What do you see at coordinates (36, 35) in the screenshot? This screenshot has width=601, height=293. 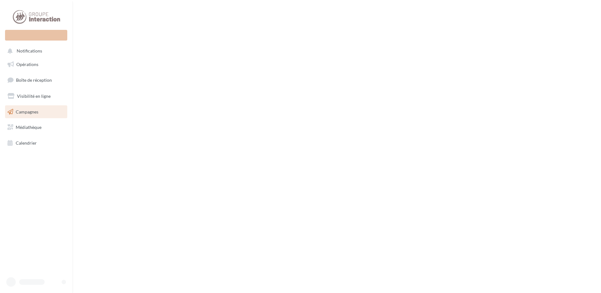 I see `div: Nouvelle campagne` at bounding box center [36, 35].